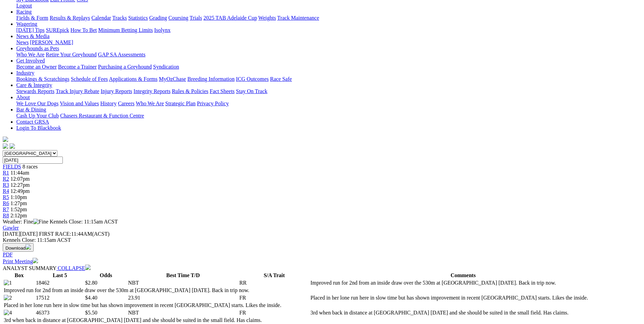  Describe the element at coordinates (19, 197) in the screenshot. I see `span: 1:10pm` at that location.